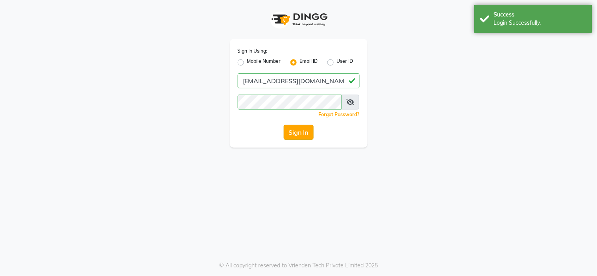  I want to click on label: Email ID, so click(309, 63).